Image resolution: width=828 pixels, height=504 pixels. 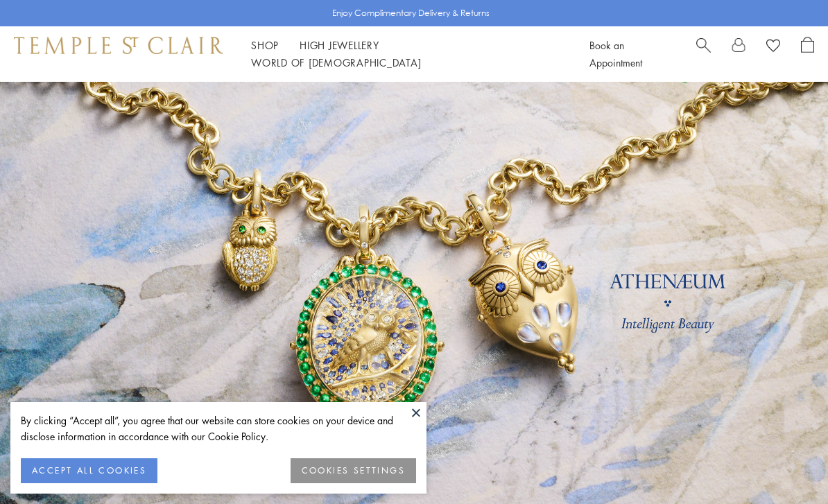 I want to click on a: Open Shopping Bag, so click(x=807, y=54).